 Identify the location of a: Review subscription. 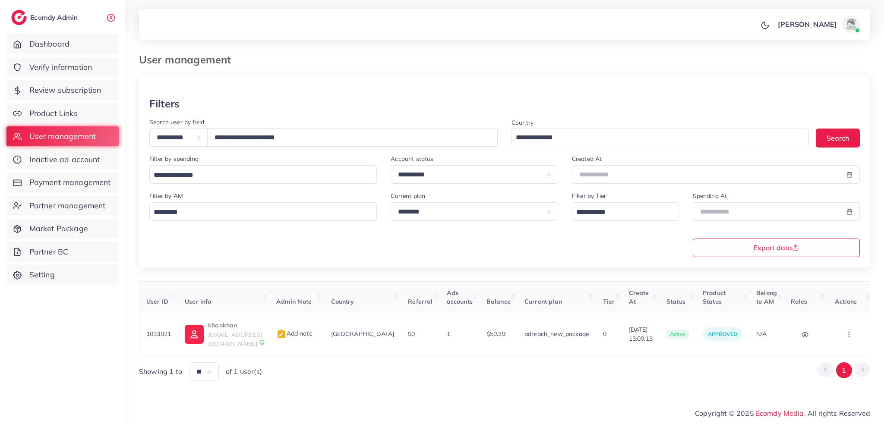
(63, 90).